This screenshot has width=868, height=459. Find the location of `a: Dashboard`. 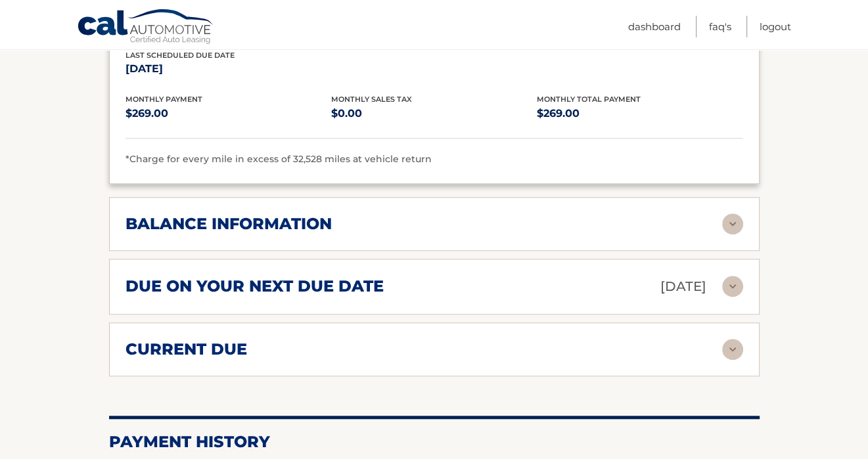

a: Dashboard is located at coordinates (654, 26).